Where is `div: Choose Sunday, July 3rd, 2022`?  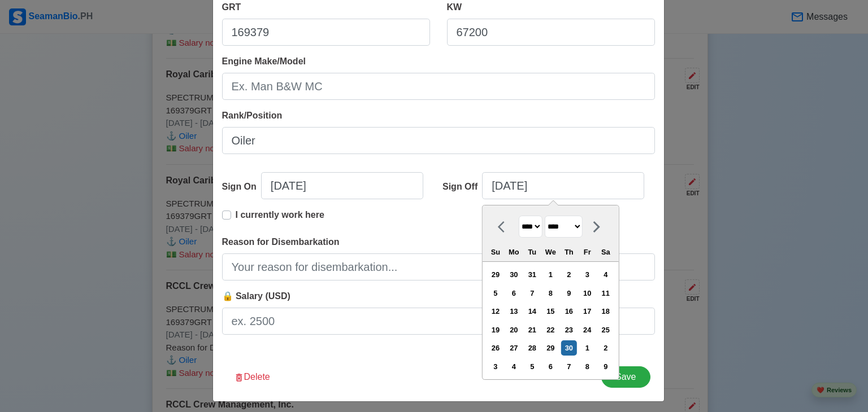 div: Choose Sunday, July 3rd, 2022 is located at coordinates (495, 366).